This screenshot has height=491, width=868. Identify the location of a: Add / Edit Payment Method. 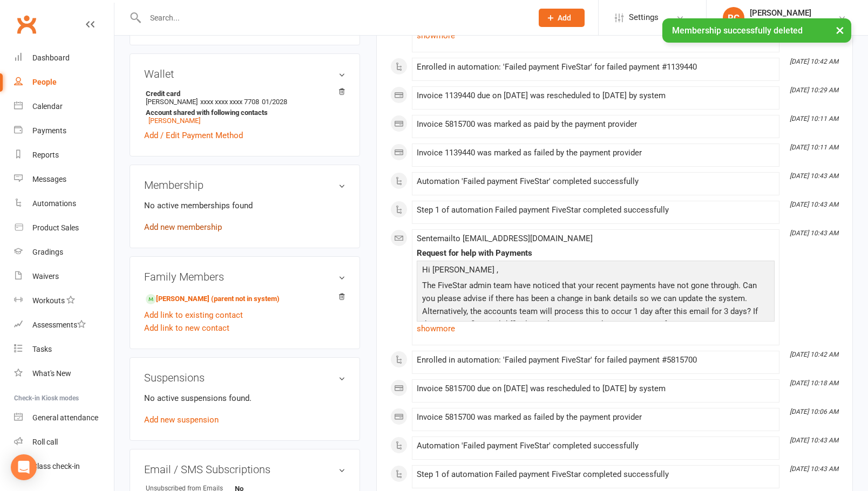
(193, 135).